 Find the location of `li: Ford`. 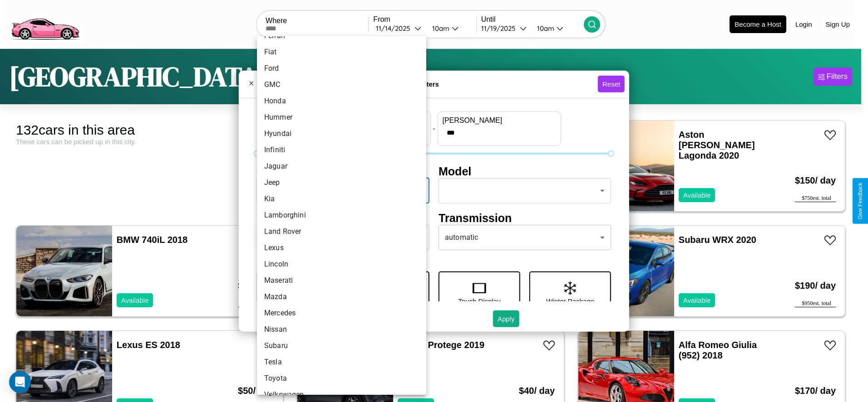

li: Ford is located at coordinates (341, 68).